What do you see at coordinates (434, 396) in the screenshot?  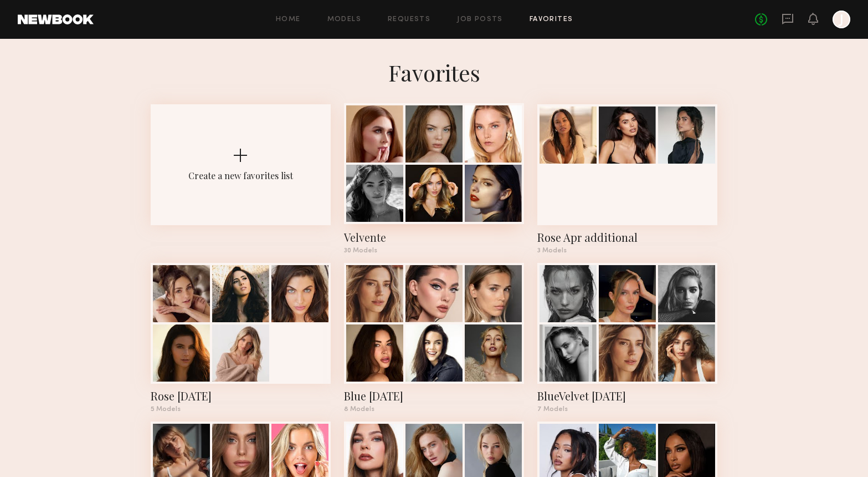 I see `div: Blue Mar25` at bounding box center [434, 396].